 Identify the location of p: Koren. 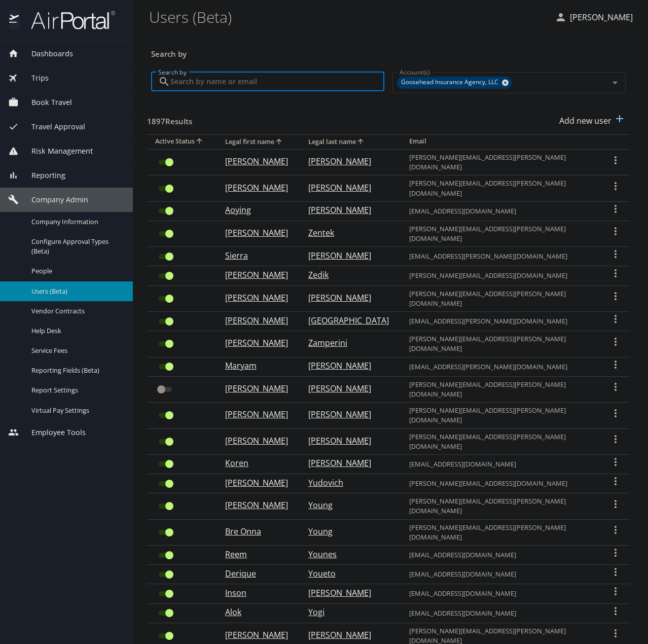
(256, 463).